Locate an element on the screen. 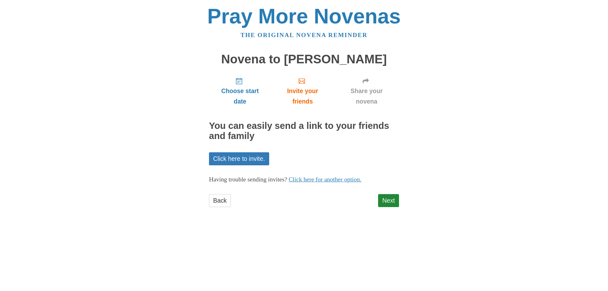  span: Invite your friends is located at coordinates (303, 96).